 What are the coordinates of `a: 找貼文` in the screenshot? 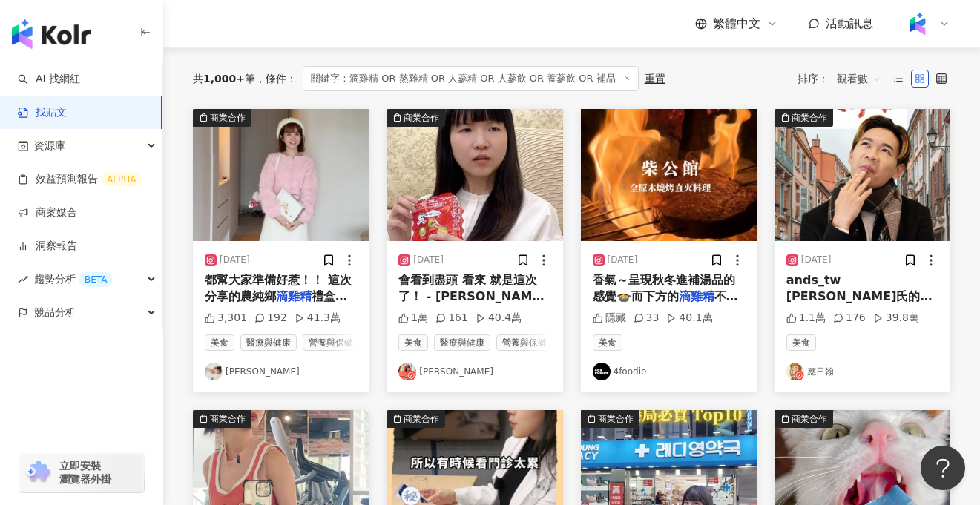 It's located at (42, 113).